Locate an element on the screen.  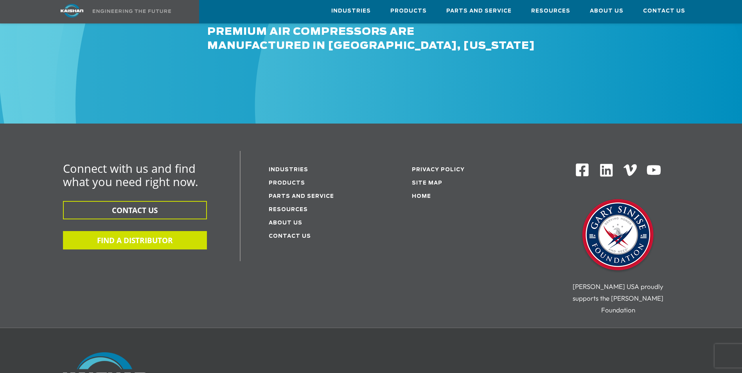
a: Parts and service is located at coordinates (301, 196).